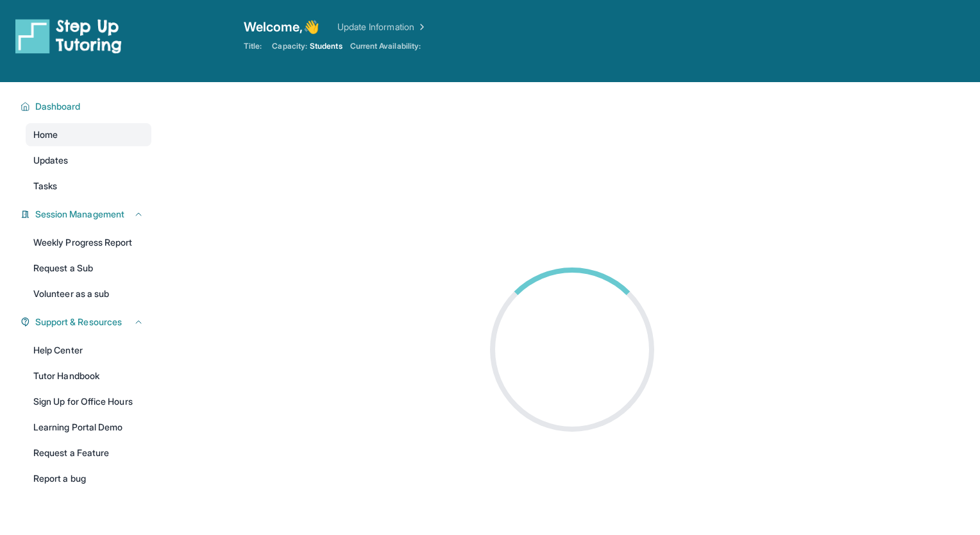  I want to click on a: Home, so click(88, 134).